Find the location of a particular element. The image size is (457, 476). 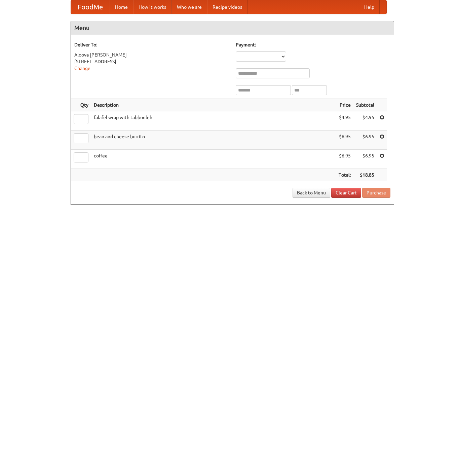

th: Description is located at coordinates (214, 105).